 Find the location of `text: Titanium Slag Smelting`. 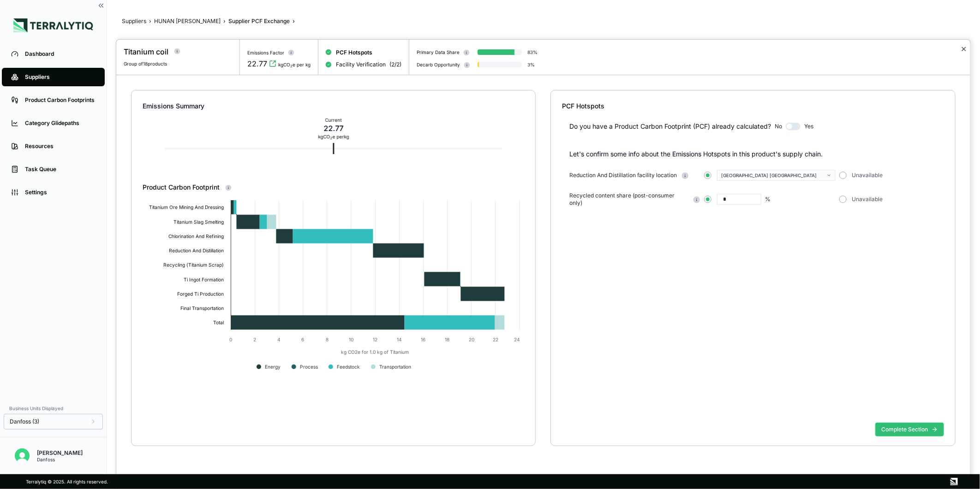

text: Titanium Slag Smelting is located at coordinates (199, 222).